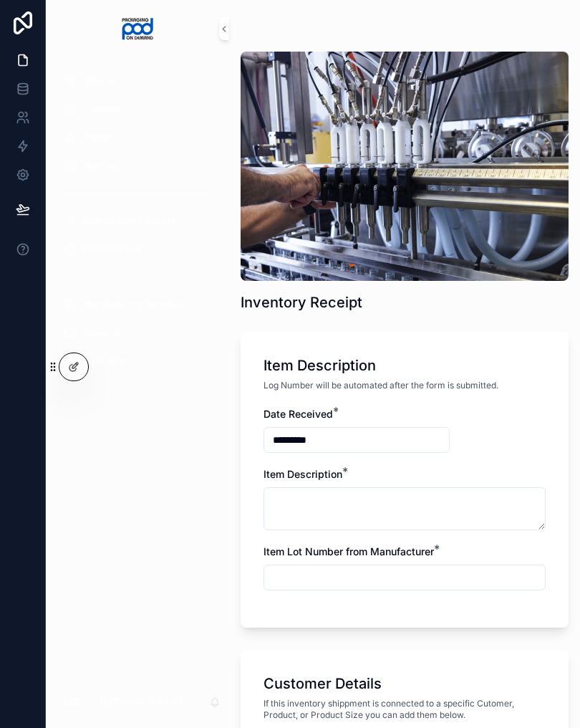 The image size is (580, 728). Describe the element at coordinates (138, 303) in the screenshot. I see `a: Manufacturing Schedule` at that location.